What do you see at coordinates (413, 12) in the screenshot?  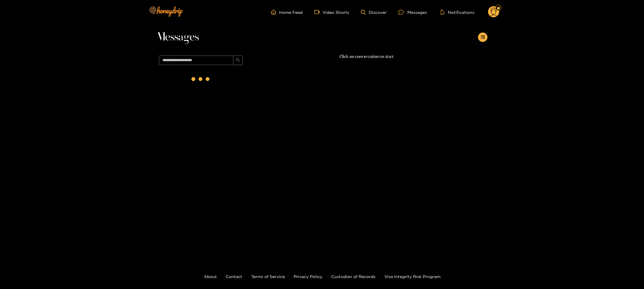 I see `div: Messages` at bounding box center [413, 12].